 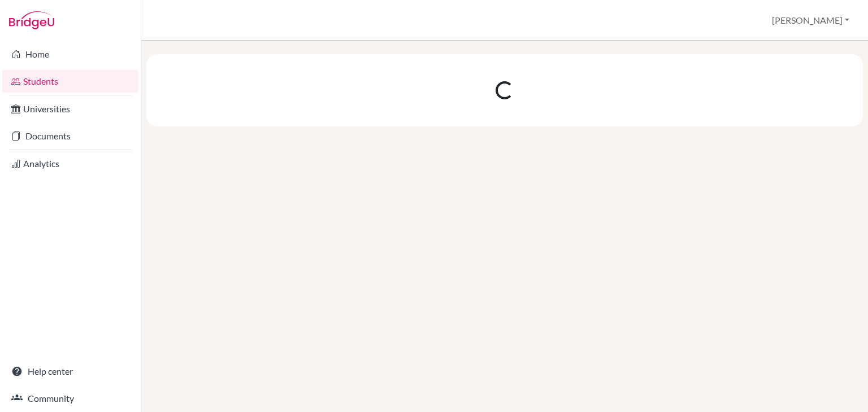 What do you see at coordinates (70, 54) in the screenshot?
I see `a: Home` at bounding box center [70, 54].